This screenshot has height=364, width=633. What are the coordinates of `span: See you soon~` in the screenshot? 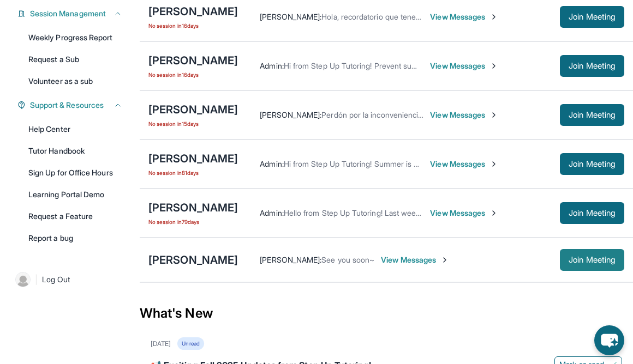 It's located at (348, 260).